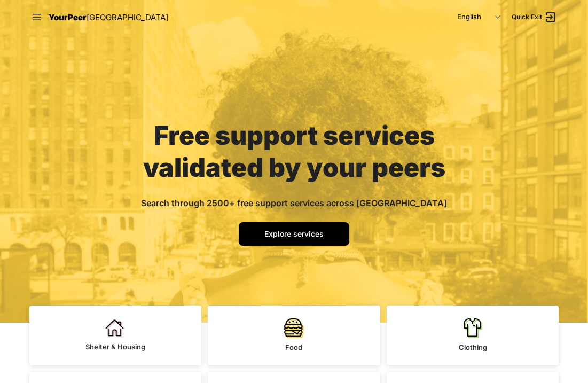 This screenshot has width=588, height=383. I want to click on span: Clothing, so click(473, 347).